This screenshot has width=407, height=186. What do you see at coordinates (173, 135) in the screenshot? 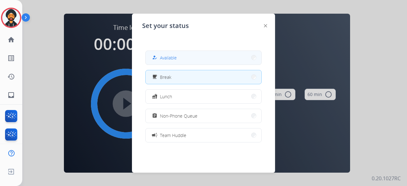
I see `span: Team Huddle` at bounding box center [173, 135].